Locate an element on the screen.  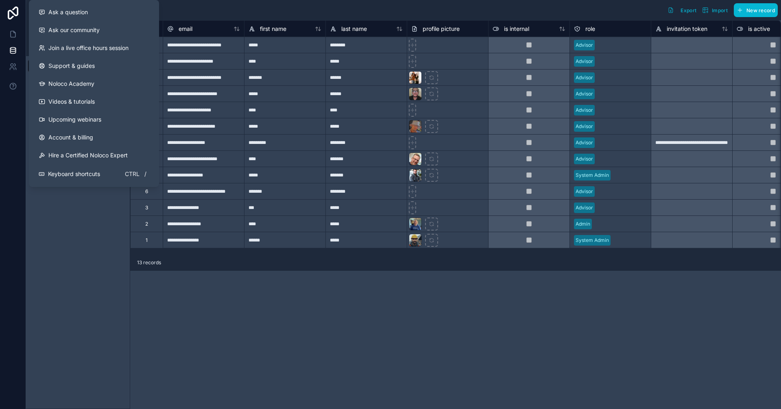
button: Export is located at coordinates (682, 10).